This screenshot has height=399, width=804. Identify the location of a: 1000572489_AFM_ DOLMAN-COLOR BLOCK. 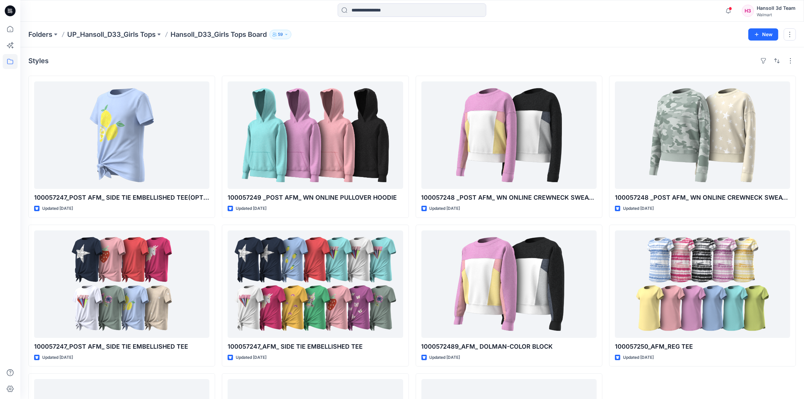
(509, 284).